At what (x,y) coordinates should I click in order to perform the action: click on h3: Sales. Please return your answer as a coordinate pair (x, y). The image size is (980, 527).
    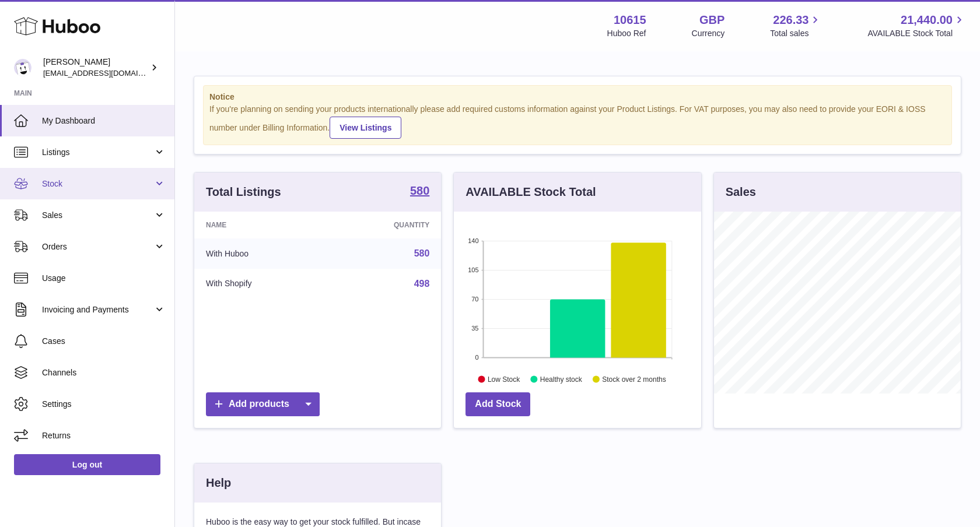
    Looking at the image, I should click on (741, 192).